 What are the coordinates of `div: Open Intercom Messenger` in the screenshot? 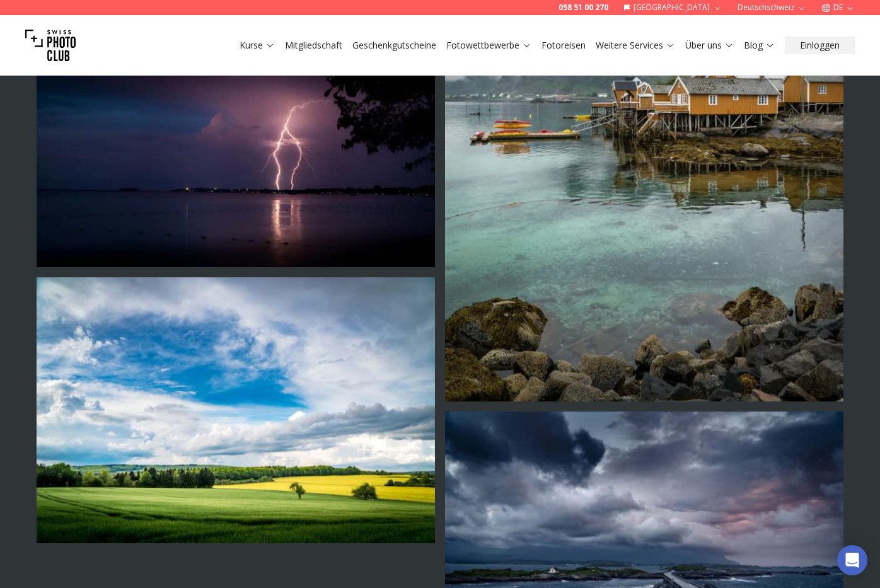 It's located at (852, 561).